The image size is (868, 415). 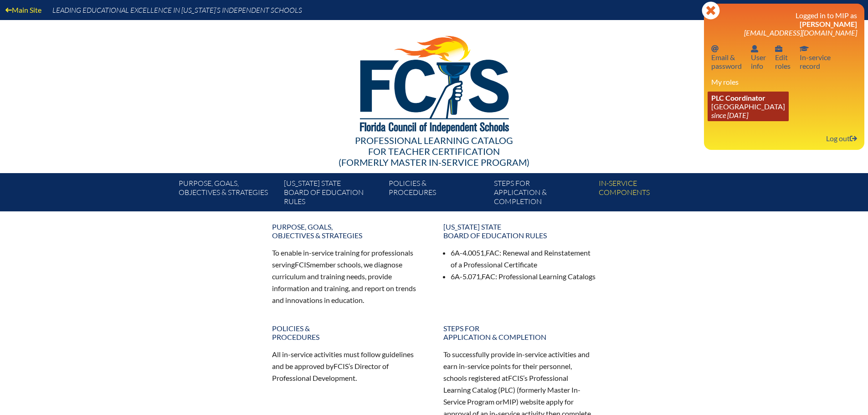 What do you see at coordinates (715, 49) in the screenshot?
I see `svg: Email password` at bounding box center [715, 49].